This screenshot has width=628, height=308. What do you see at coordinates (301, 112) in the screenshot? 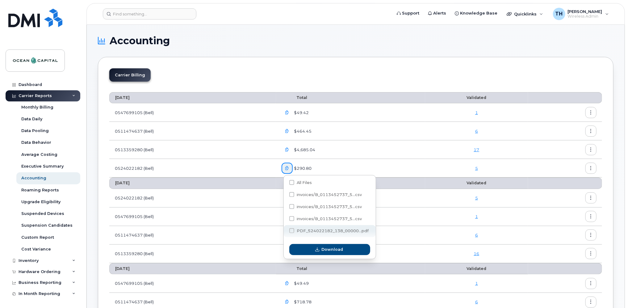
I see `span: $49.42` at bounding box center [301, 112].